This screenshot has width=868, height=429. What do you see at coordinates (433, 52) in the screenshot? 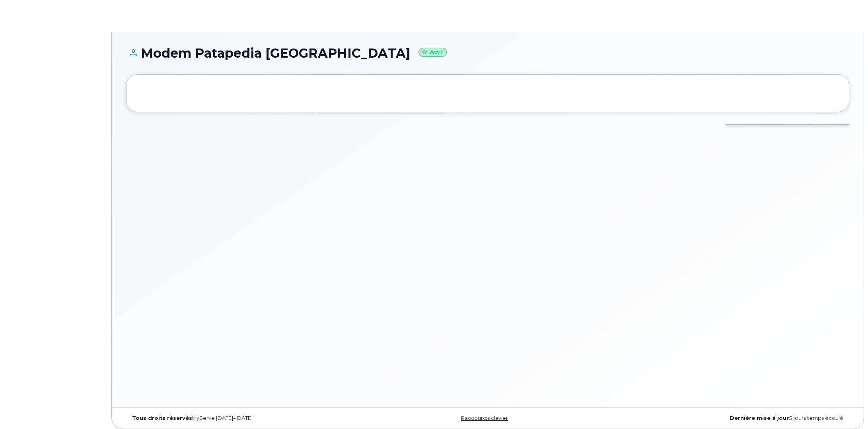
I see `small: Actif` at bounding box center [433, 52].